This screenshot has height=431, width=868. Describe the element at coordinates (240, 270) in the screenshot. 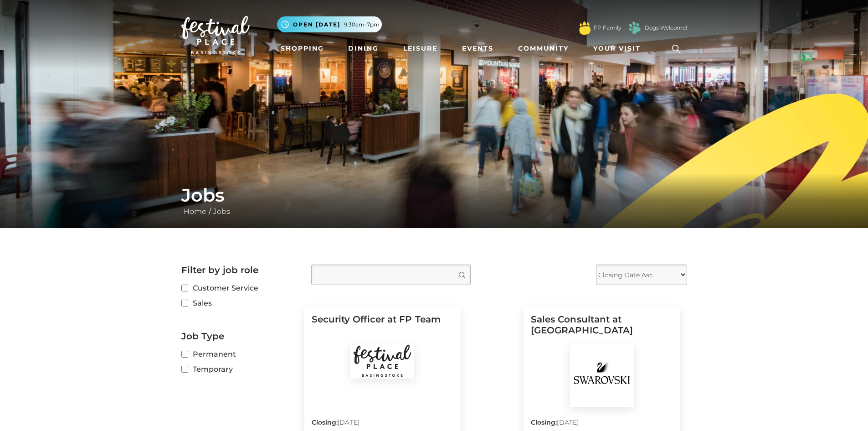

I see `h2: Filter by job role` at that location.